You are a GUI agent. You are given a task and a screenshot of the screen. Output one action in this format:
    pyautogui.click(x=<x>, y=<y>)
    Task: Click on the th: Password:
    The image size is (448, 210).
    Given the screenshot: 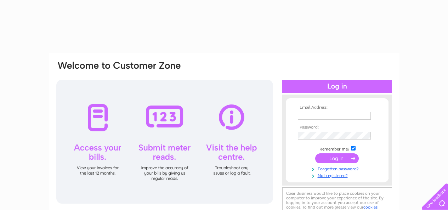 What is the action you would take?
    pyautogui.click(x=337, y=127)
    